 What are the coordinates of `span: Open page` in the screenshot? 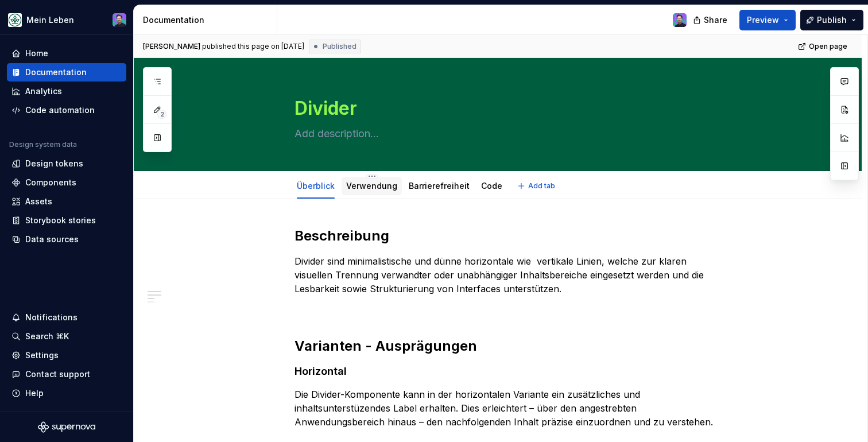 It's located at (828, 46).